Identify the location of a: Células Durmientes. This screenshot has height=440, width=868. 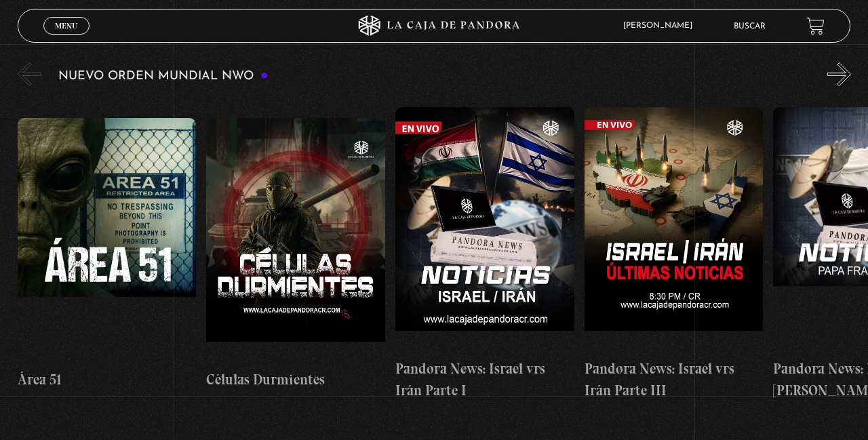
(295, 254).